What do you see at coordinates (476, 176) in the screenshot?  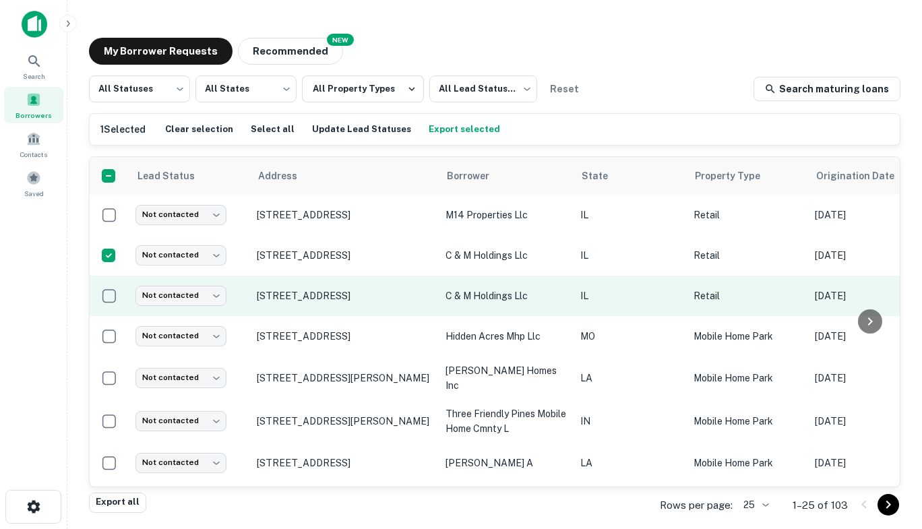 I see `span: Borrower` at bounding box center [476, 176].